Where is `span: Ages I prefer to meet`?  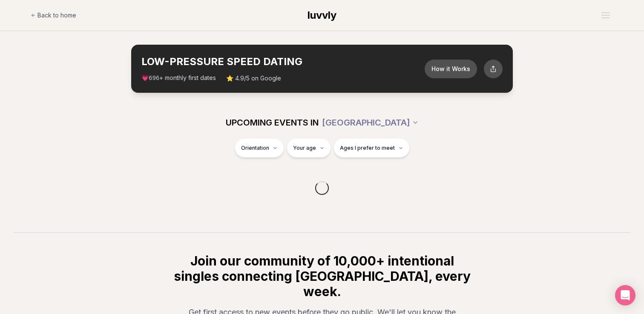 span: Ages I prefer to meet is located at coordinates (367, 148).